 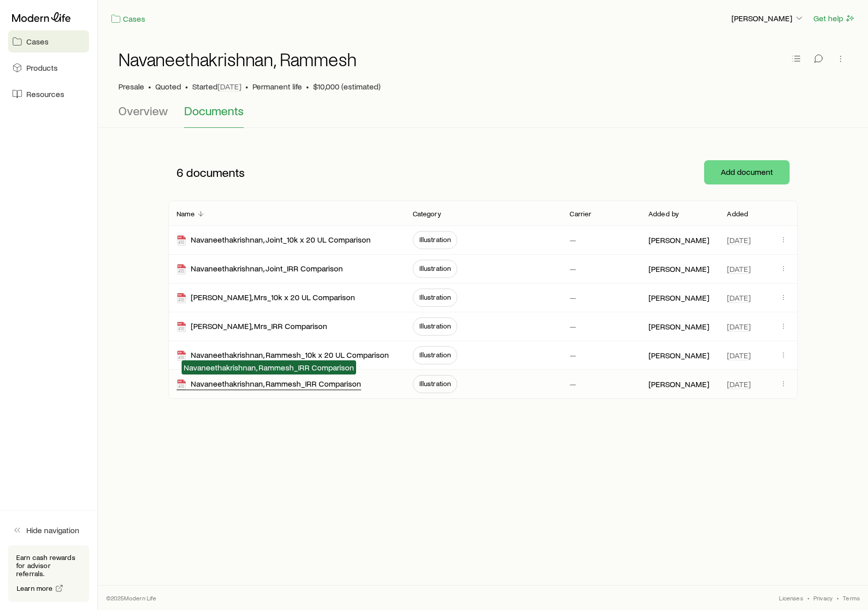 I want to click on a: Privacy, so click(x=823, y=598).